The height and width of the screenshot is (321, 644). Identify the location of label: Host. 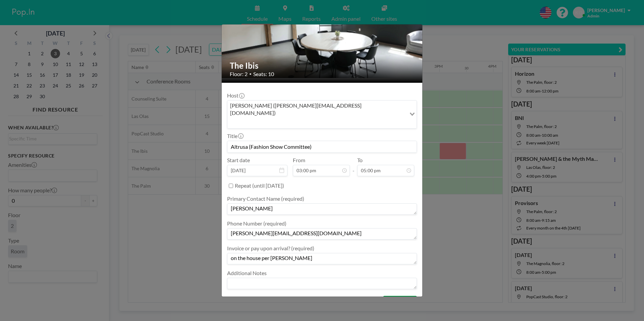
(236, 96).